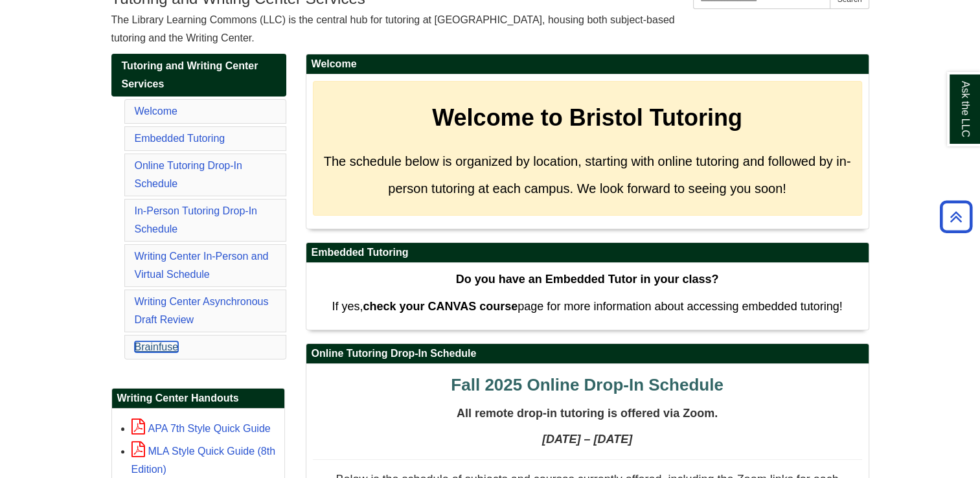  What do you see at coordinates (587, 385) in the screenshot?
I see `span: Fall 2025 Online Drop-In Schedule` at bounding box center [587, 385].